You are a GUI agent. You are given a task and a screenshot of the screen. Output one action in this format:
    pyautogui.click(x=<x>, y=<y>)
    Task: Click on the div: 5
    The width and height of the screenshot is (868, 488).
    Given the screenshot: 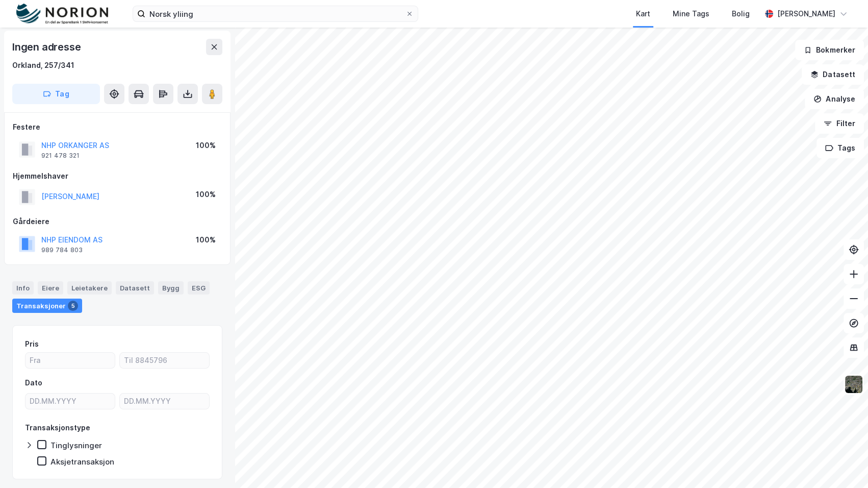 What is the action you would take?
    pyautogui.click(x=73, y=306)
    